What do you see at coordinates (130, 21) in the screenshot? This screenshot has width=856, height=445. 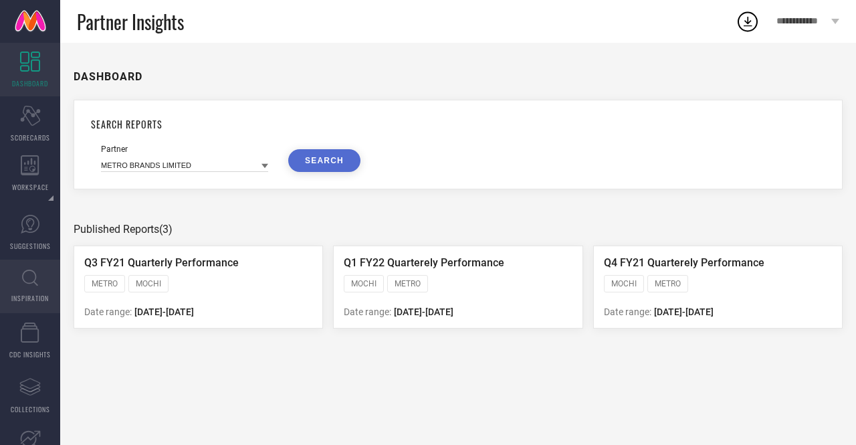 I see `span: Partner Insights` at bounding box center [130, 21].